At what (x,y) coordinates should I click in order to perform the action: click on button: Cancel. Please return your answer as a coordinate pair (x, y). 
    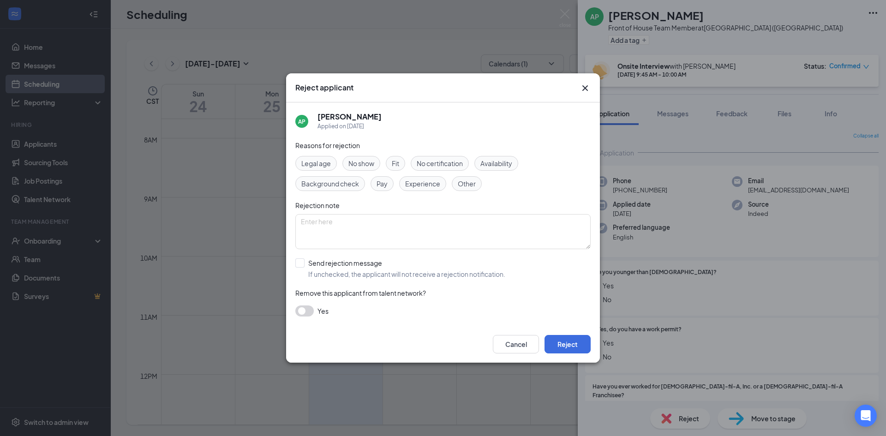
    Looking at the image, I should click on (516, 344).